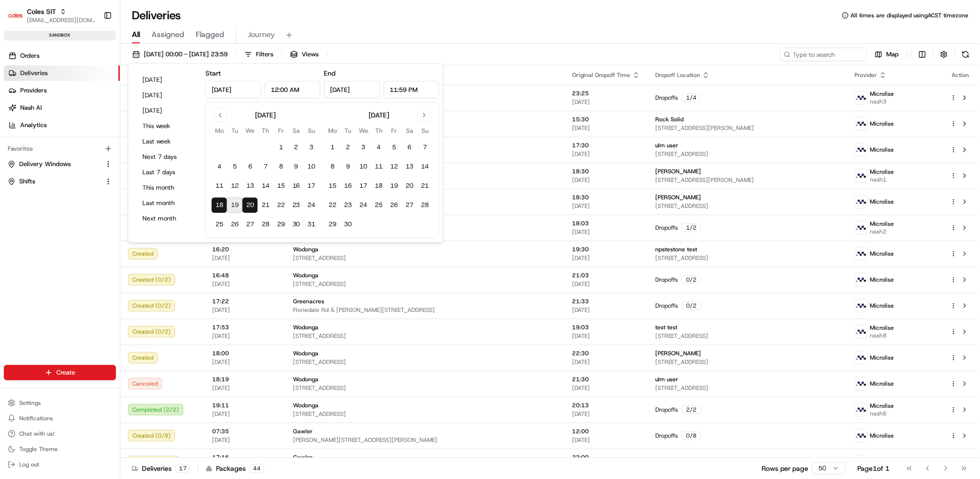 The height and width of the screenshot is (479, 980). Describe the element at coordinates (425, 130) in the screenshot. I see `th: Sunday` at that location.